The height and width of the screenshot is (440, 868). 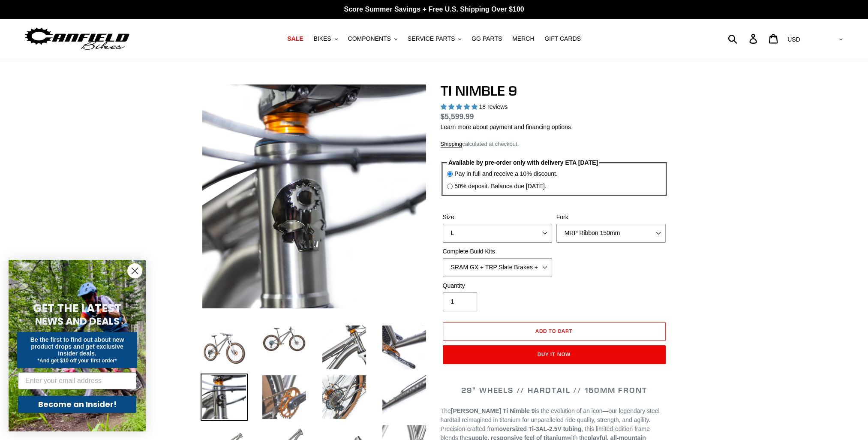 What do you see at coordinates (369, 38) in the screenshot?
I see `span: COMPONENTS` at bounding box center [369, 38].